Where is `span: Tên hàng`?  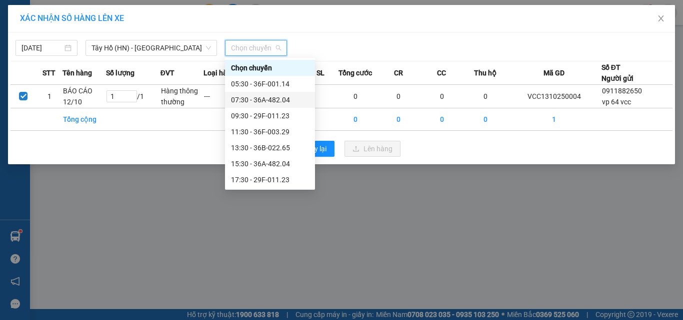
span: Tên hàng is located at coordinates (77, 73).